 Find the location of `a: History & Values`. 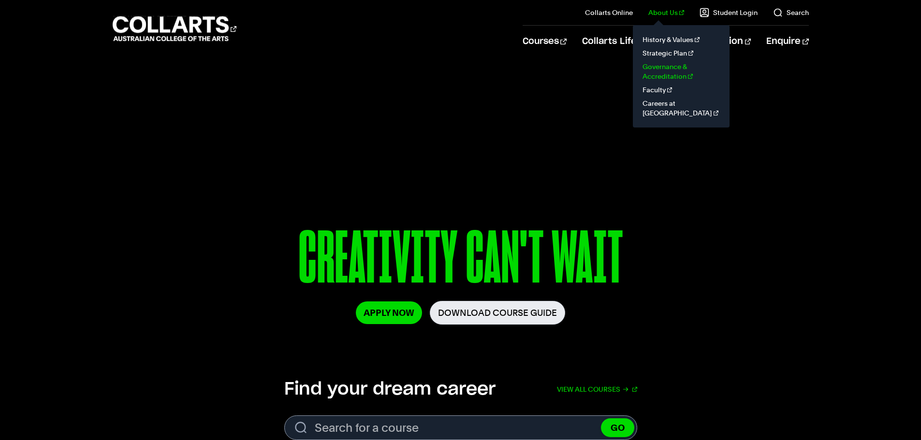

a: History & Values is located at coordinates (681, 40).